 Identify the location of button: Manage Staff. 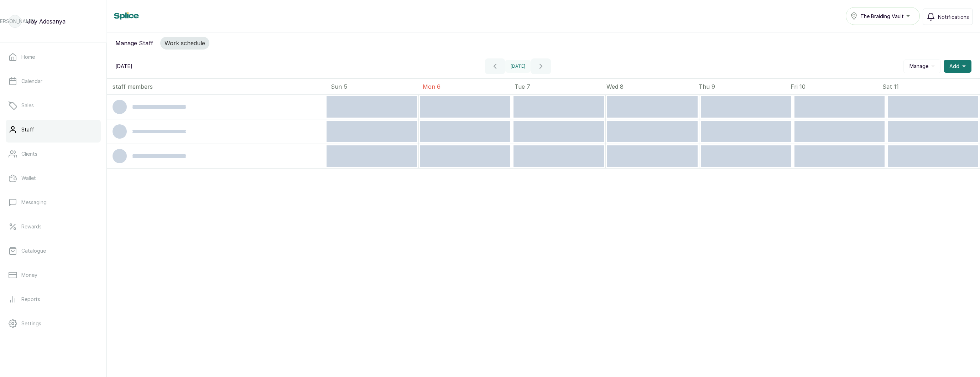
(134, 43).